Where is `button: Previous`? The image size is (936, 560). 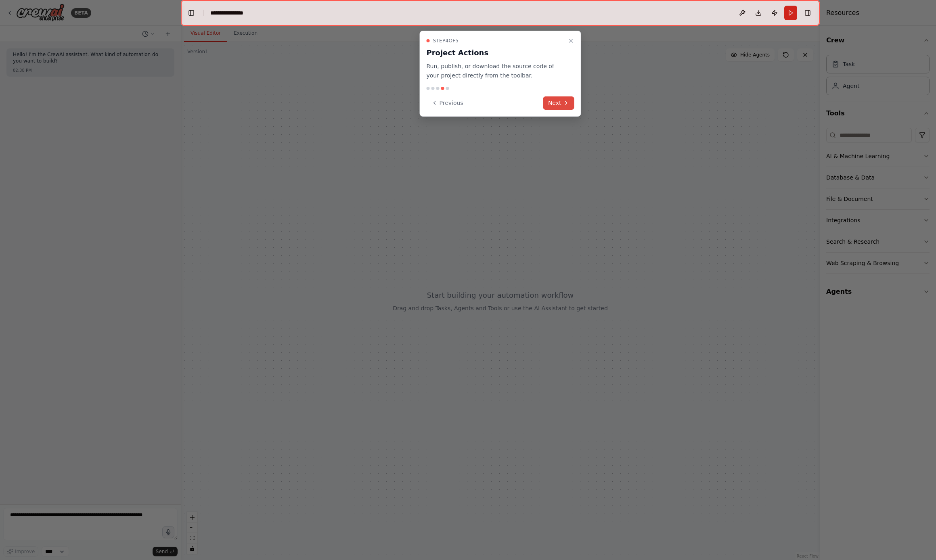 button: Previous is located at coordinates (447, 103).